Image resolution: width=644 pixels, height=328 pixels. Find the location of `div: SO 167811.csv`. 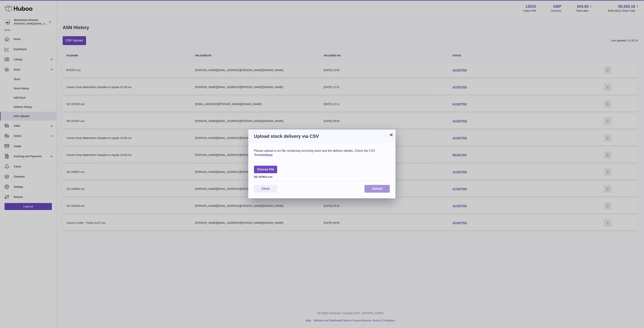

div: SO 167811.csv is located at coordinates (322, 177).